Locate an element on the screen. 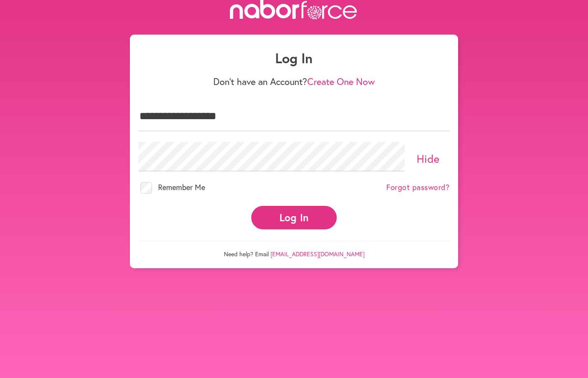 This screenshot has height=378, width=588. p: Need help? Email is located at coordinates (294, 249).